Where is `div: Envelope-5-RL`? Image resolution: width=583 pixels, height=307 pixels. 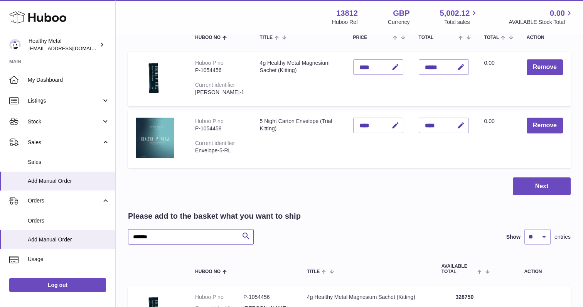
div: Envelope-5-RL is located at coordinates (220, 150).